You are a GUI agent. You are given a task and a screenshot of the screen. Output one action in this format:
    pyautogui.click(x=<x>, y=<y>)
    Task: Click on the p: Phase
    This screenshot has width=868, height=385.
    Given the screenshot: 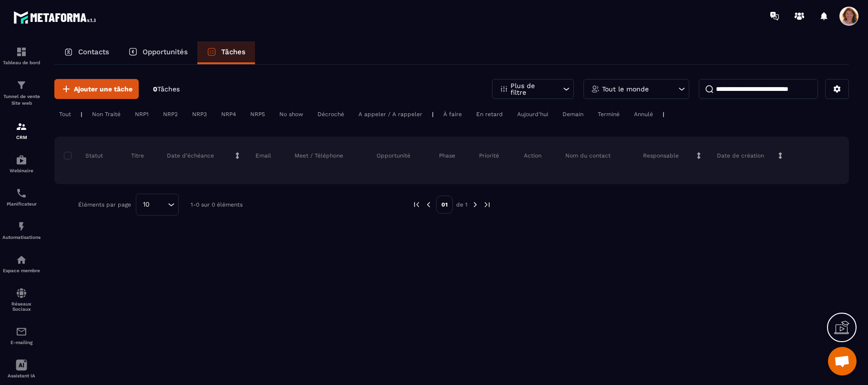 What is the action you would take?
    pyautogui.click(x=447, y=156)
    